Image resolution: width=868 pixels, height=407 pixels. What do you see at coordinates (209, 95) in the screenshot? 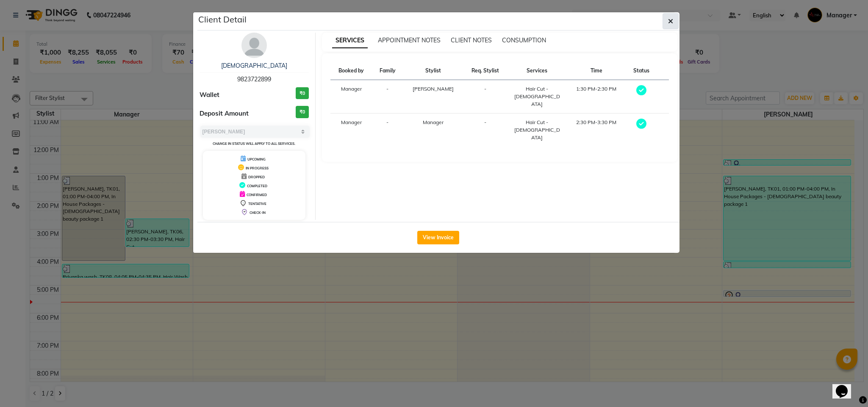
I see `span: Wallet` at bounding box center [209, 95].